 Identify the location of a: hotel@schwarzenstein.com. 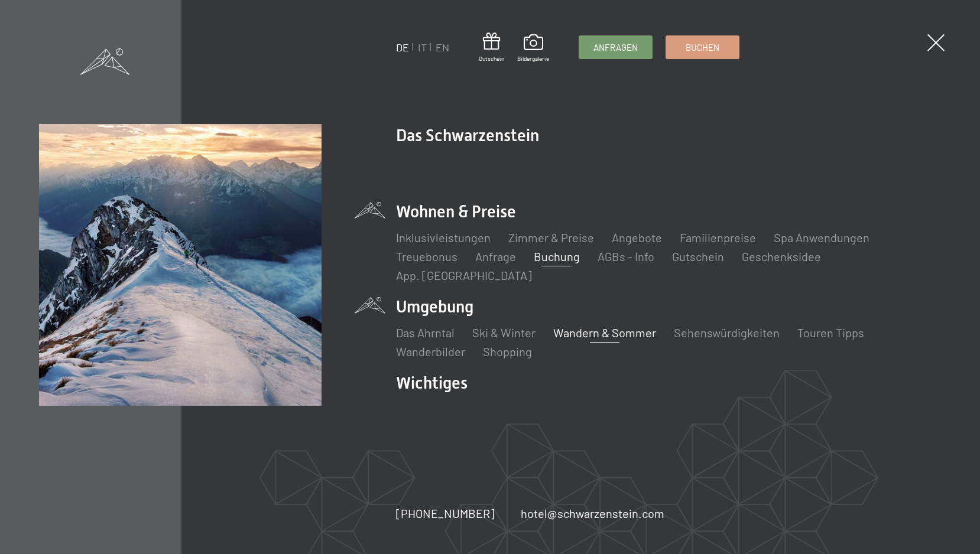
(592, 514).